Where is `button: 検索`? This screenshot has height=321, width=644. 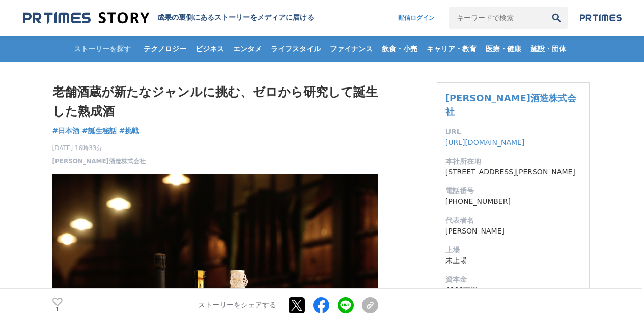 button: 検索 is located at coordinates (557, 18).